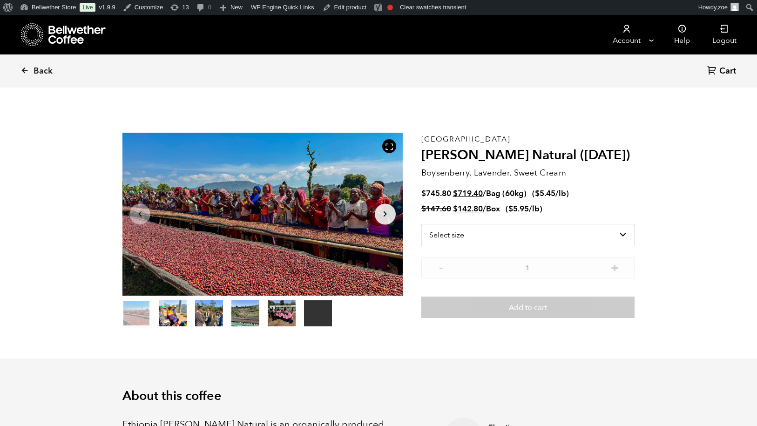 Image resolution: width=757 pixels, height=426 pixels. Describe the element at coordinates (390, 7) in the screenshot. I see `div: Focus keyphrase not set` at that location.